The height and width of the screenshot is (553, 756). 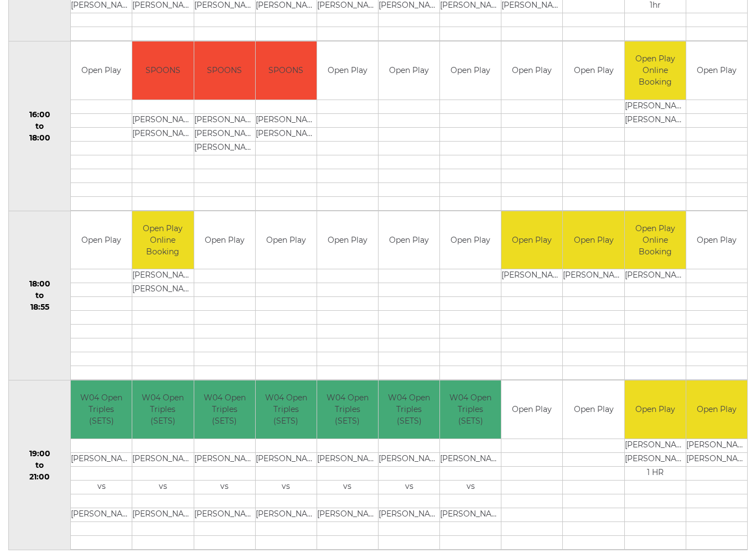 I want to click on td: 16:00 to 18:00, so click(x=40, y=126).